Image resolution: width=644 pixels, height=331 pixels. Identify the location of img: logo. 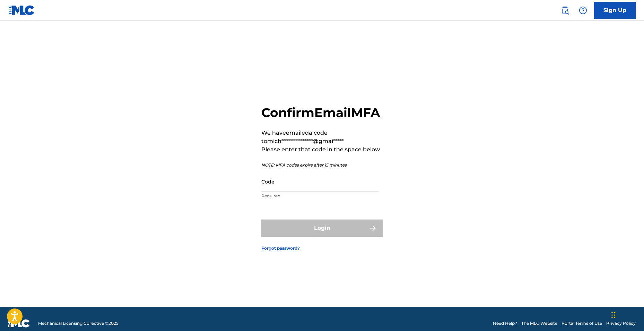
(19, 324).